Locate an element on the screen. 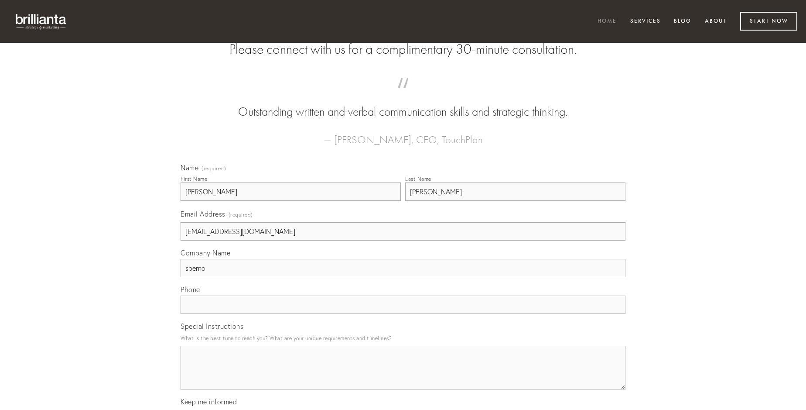 This screenshot has width=806, height=410. span: Email Address is located at coordinates (203, 214).